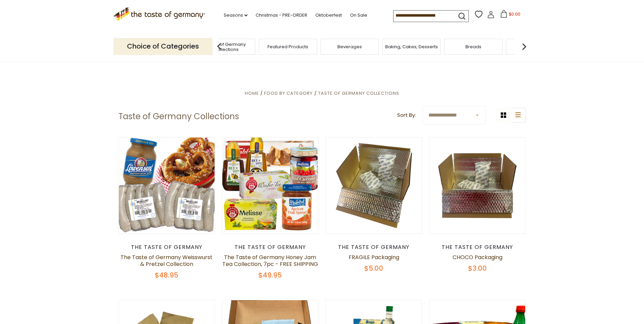 The height and width of the screenshot is (324, 644). What do you see at coordinates (252, 93) in the screenshot?
I see `a: Home` at bounding box center [252, 93].